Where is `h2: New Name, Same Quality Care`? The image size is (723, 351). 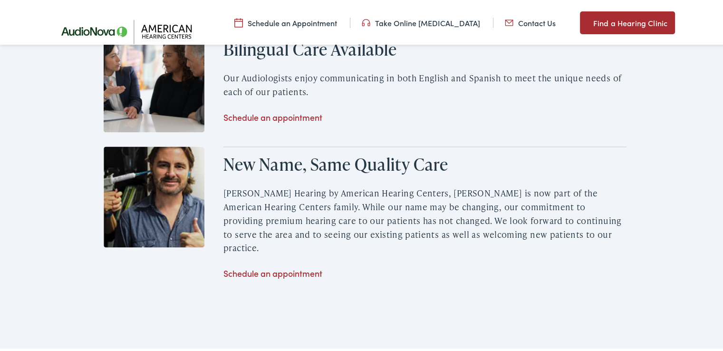 h2: New Name, Same Quality Care is located at coordinates (425, 162).